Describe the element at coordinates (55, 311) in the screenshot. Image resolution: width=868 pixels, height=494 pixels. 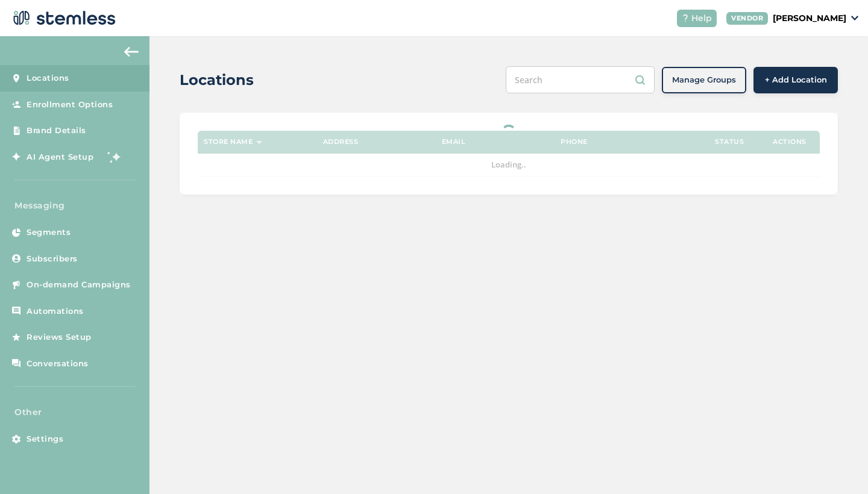
I see `span: Automations` at that location.